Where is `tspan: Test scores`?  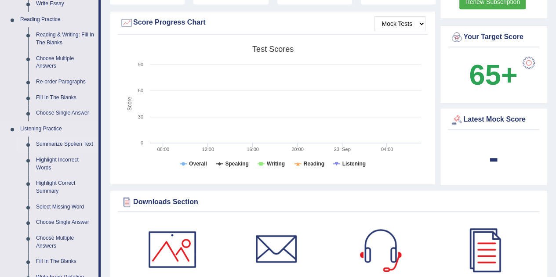
tspan: Test scores is located at coordinates (273, 49).